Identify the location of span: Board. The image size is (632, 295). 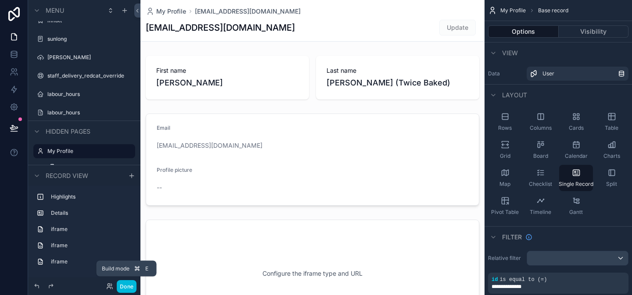
(541, 156).